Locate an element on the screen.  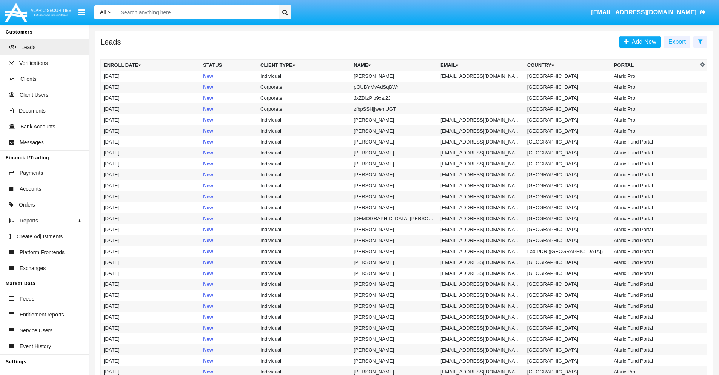
span: Entitlement reports is located at coordinates (42, 314).